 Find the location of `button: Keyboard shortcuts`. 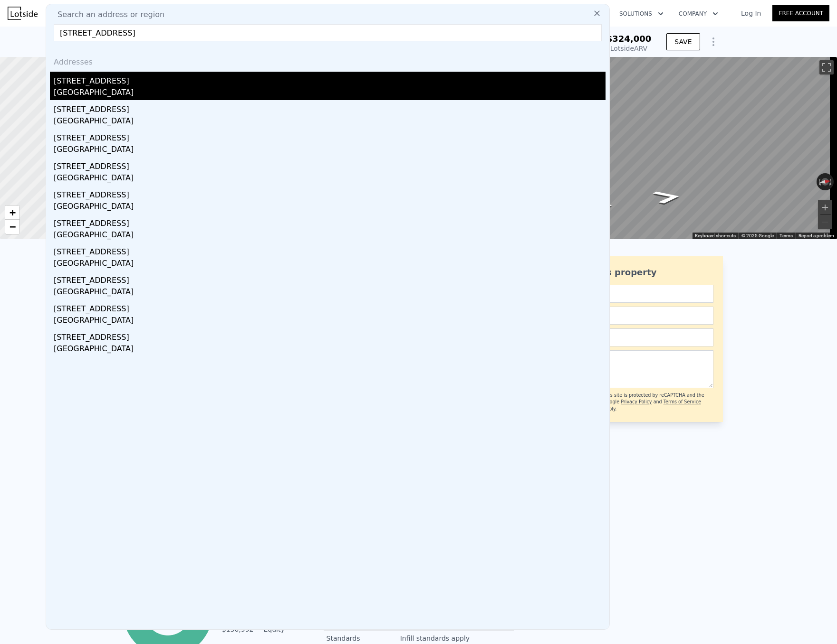

button: Keyboard shortcuts is located at coordinates (715, 236).